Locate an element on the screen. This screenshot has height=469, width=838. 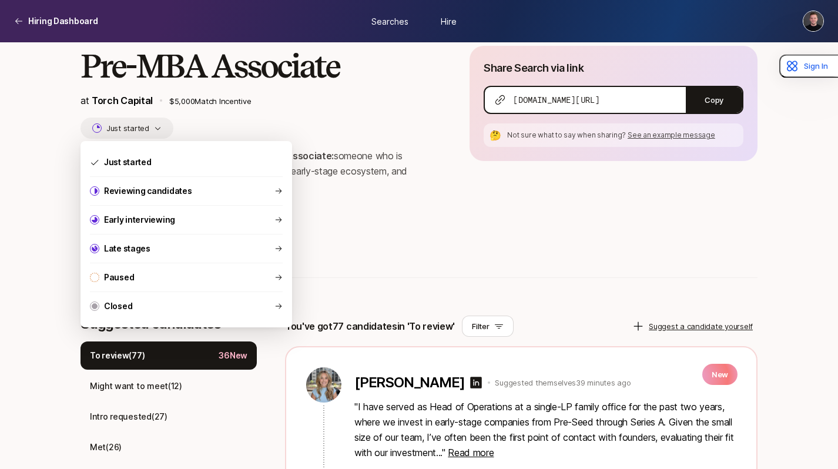
button: Copy is located at coordinates (714, 100).